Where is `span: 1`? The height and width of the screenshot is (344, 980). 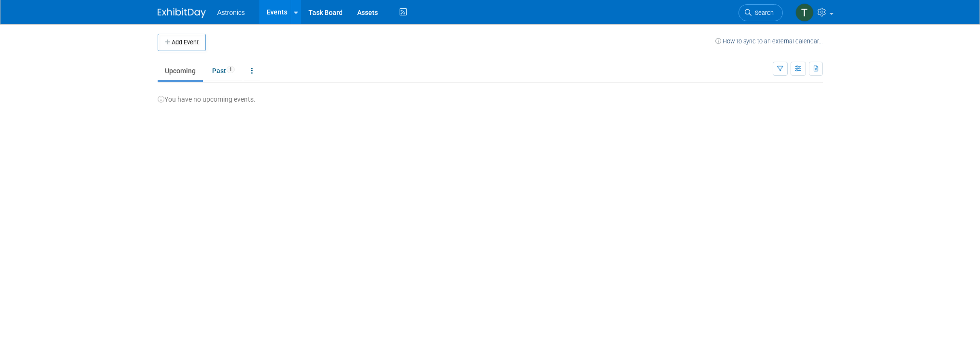
span: 1 is located at coordinates (231, 70).